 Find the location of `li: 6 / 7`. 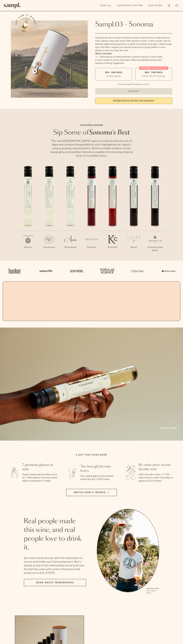

li: 6 / 7 is located at coordinates (134, 211).